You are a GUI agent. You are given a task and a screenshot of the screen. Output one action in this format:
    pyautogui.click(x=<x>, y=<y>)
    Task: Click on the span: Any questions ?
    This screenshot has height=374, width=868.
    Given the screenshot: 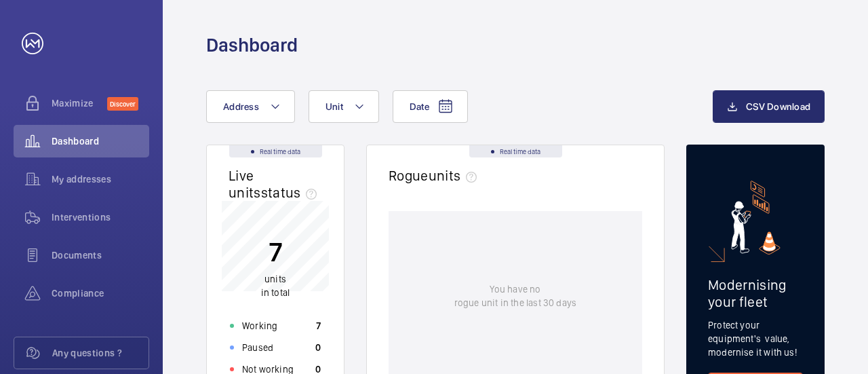 What is the action you would take?
    pyautogui.click(x=100, y=353)
    